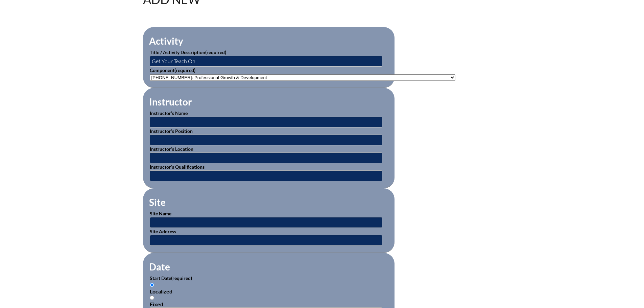  What do you see at coordinates (303, 77) in the screenshot?
I see `select: activity_component[data][]` at bounding box center [303, 77].